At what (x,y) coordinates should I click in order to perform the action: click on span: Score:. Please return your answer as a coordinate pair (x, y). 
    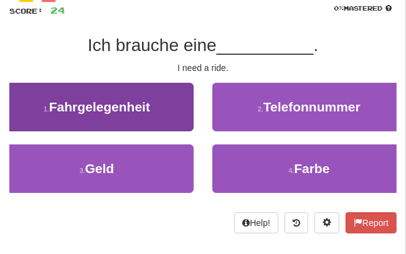
    Looking at the image, I should click on (26, 11).